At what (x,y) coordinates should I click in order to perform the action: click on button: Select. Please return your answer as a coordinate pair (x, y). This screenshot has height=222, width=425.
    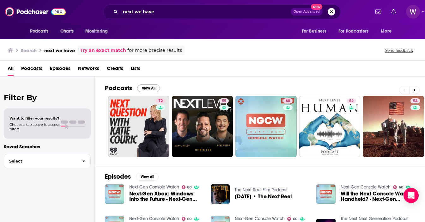
    Looking at the image, I should click on (47, 161).